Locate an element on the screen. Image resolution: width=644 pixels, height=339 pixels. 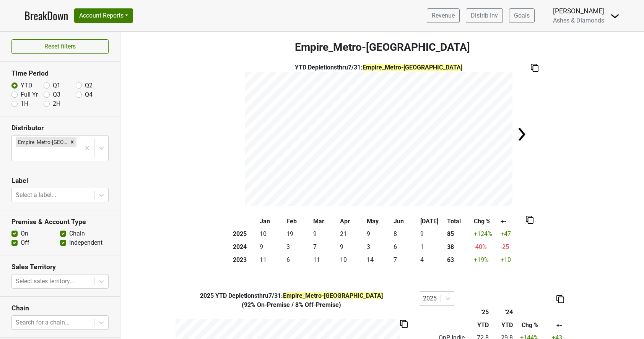
a: BreakDown is located at coordinates (46, 16).